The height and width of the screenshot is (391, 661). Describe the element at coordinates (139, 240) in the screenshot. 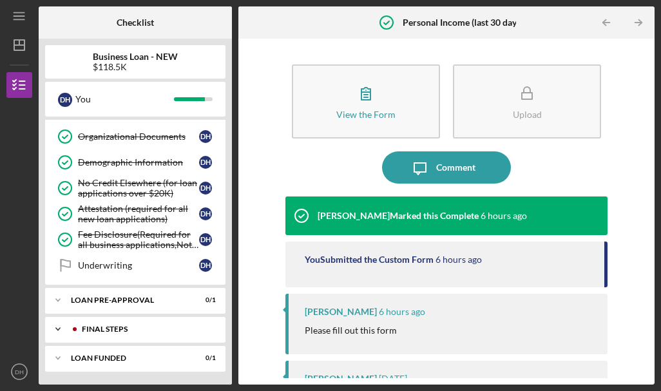

I see `div: Fee Disclosure(Required for all business applications,Not needed for Contractor loans)` at that location.